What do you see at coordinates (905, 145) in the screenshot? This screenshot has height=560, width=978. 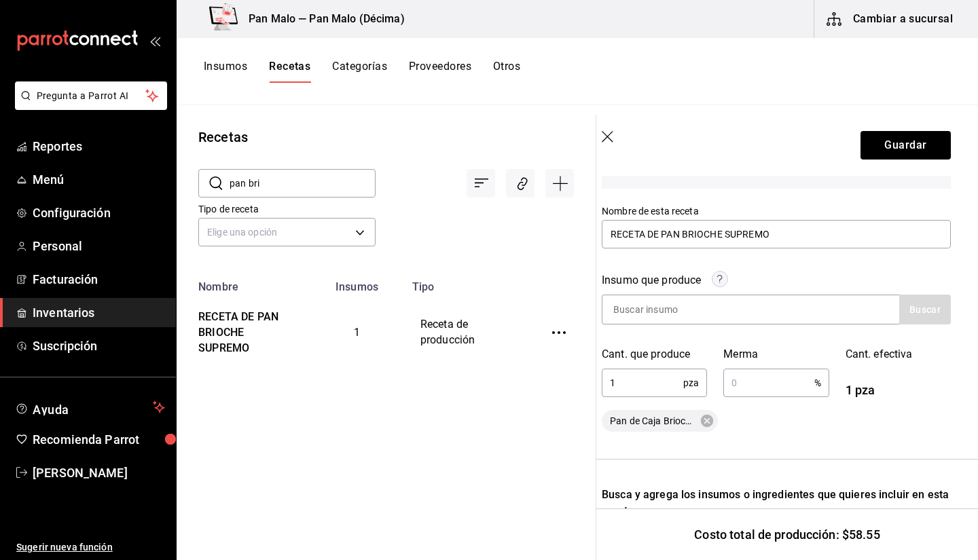 I see `button: Guardar` at bounding box center [905, 145].